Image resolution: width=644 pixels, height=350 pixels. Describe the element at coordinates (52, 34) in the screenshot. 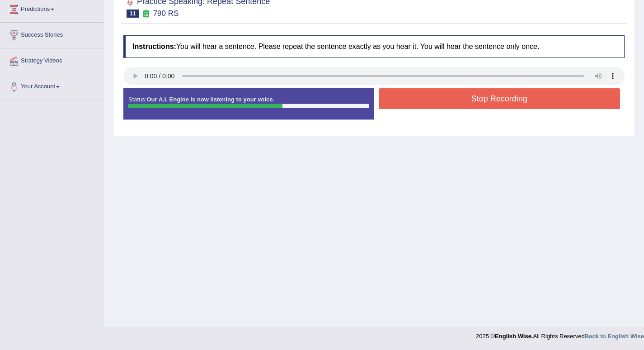

I see `a: Success Stories` at that location.